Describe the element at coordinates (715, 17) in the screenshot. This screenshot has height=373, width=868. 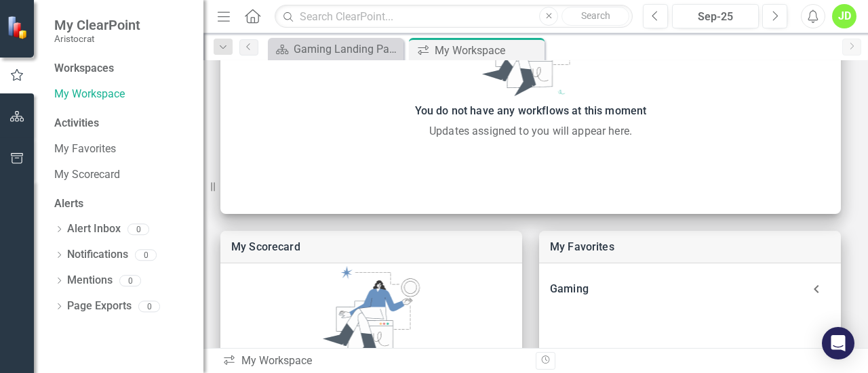
I see `div: Sep-25` at that location.